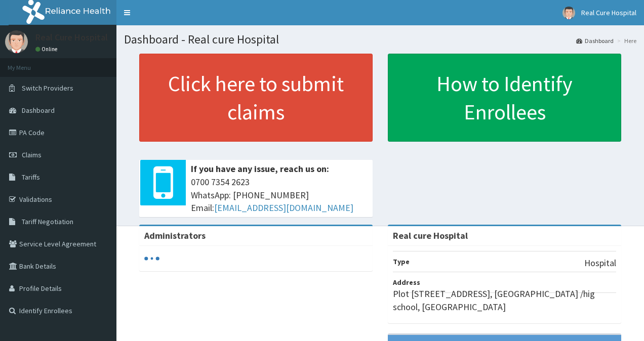 This screenshot has width=644, height=341. I want to click on a: How to Identify Enrollees, so click(504, 98).